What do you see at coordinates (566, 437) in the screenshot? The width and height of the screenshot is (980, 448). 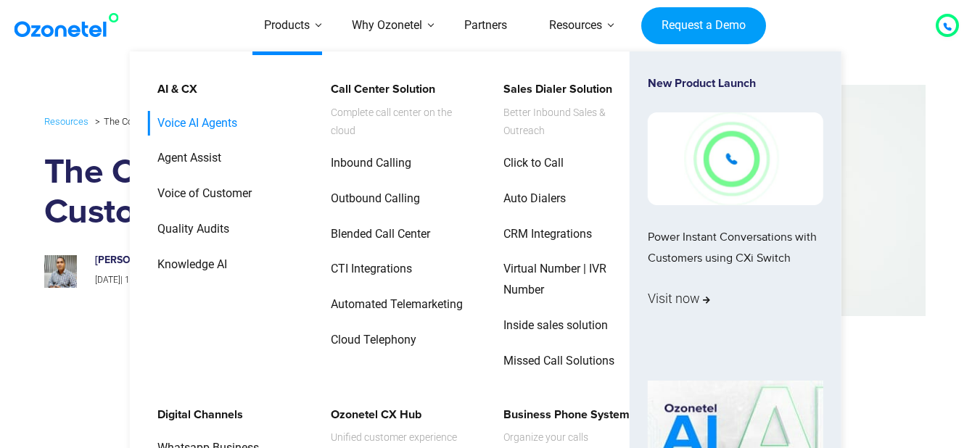 I see `span: Organize your calls` at bounding box center [566, 437].